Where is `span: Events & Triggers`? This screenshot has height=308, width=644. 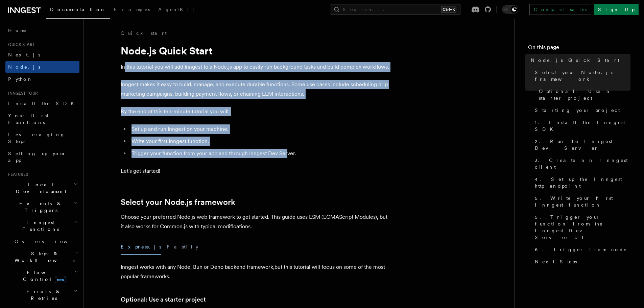
span: Events & Triggers is located at coordinates (40, 207).